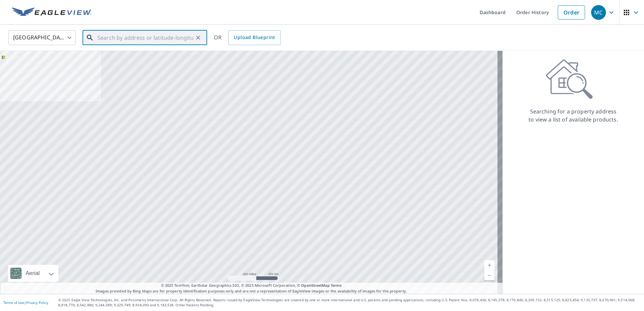 The image size is (644, 311). I want to click on button: Clear, so click(198, 38).